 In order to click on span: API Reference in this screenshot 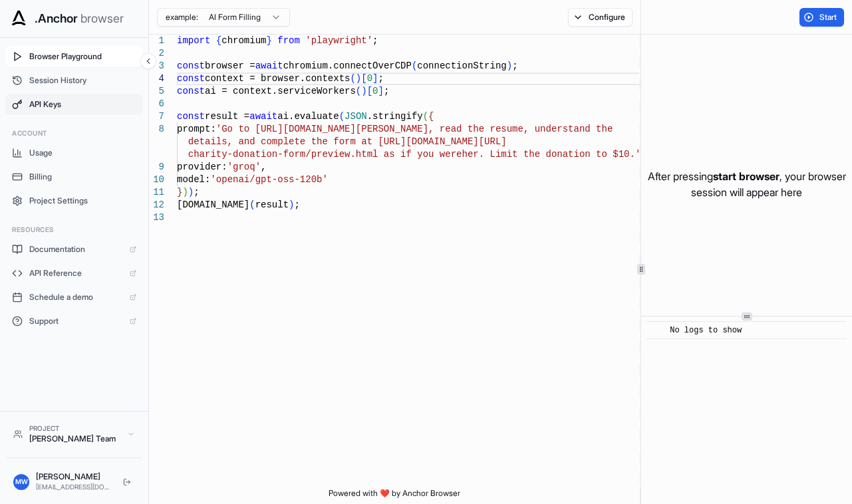, I will do `click(76, 274)`.